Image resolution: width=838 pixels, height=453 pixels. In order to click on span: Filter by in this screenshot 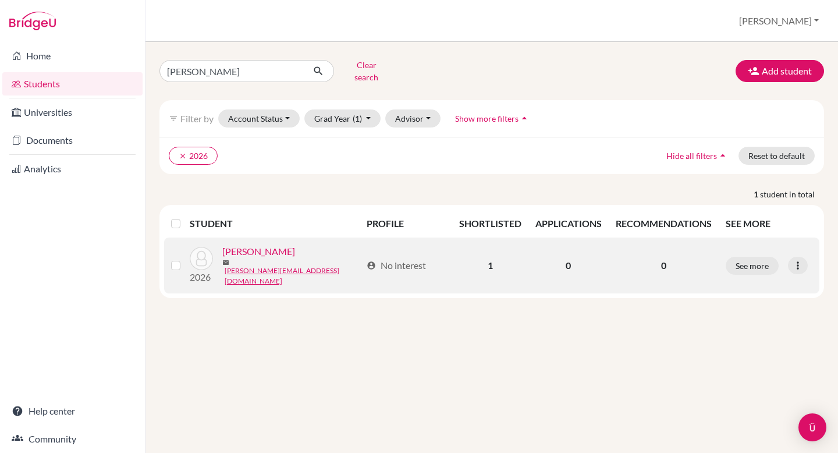, I will do `click(197, 118)`.